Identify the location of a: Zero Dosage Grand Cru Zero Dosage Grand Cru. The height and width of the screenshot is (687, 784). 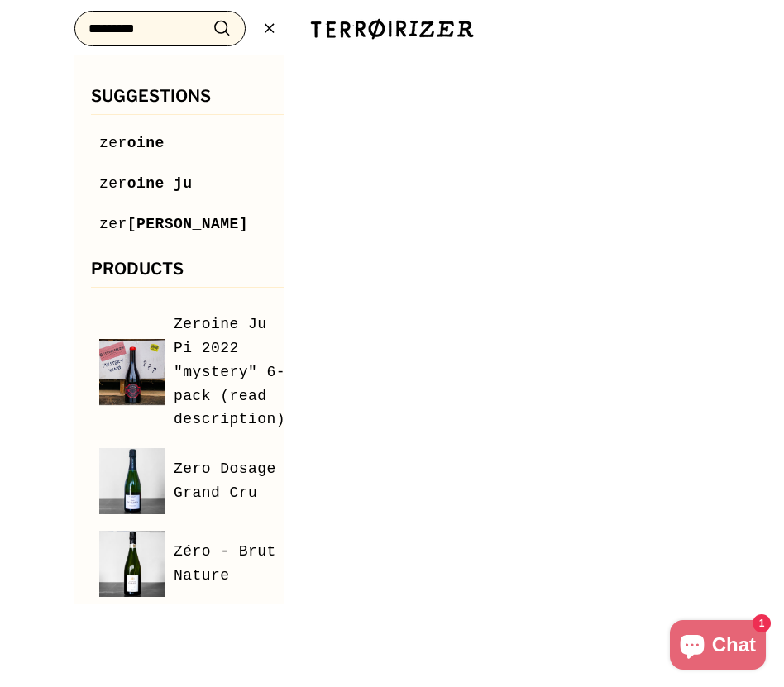
(192, 481).